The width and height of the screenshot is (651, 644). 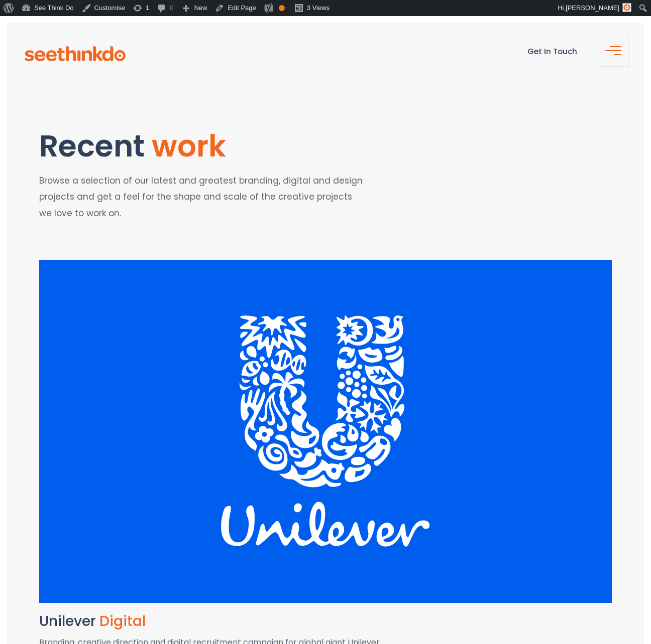 What do you see at coordinates (203, 197) in the screenshot?
I see `p: Browse a selection of our latest and greatest branding, digital and design projects and get a fee...` at bounding box center [203, 197].